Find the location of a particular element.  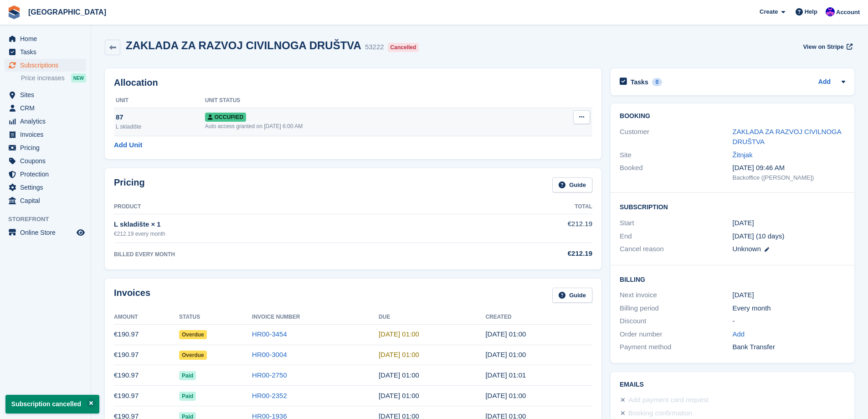

span: Home is located at coordinates (47, 39).